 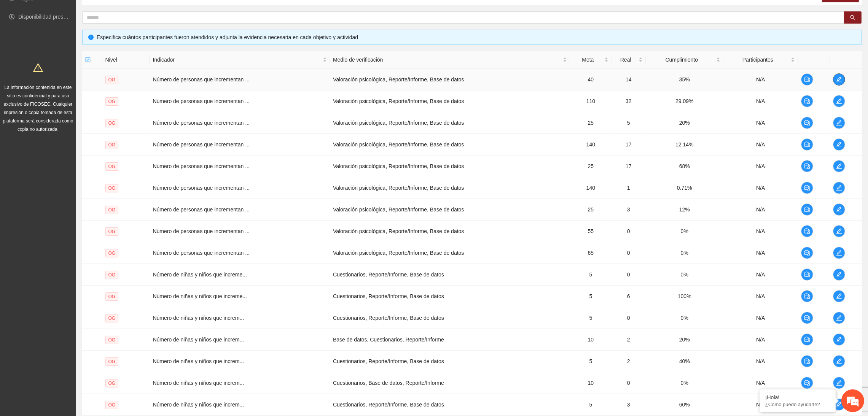 What do you see at coordinates (74, 140) in the screenshot?
I see `span: Estamos en línea.` at bounding box center [74, 140].